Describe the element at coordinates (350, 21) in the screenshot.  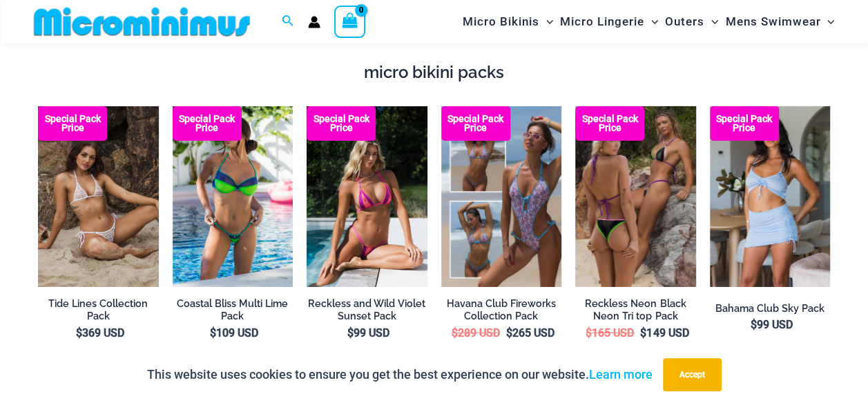
I see `a: View Shopping Cart, empty` at that location.